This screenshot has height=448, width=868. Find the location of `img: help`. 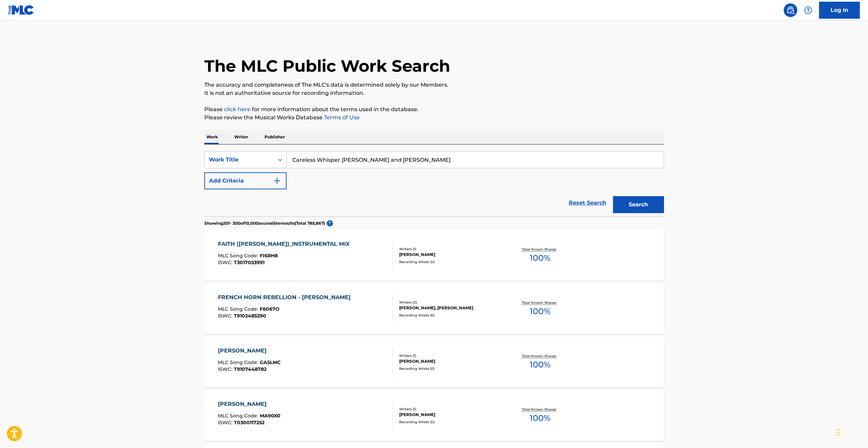

img: help is located at coordinates (808, 10).